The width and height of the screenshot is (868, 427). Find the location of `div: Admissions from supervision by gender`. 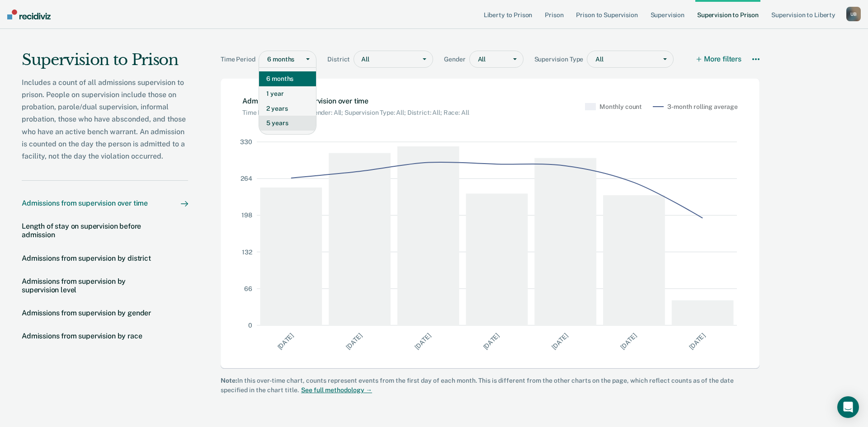

div: Admissions from supervision by gender is located at coordinates (87, 313).